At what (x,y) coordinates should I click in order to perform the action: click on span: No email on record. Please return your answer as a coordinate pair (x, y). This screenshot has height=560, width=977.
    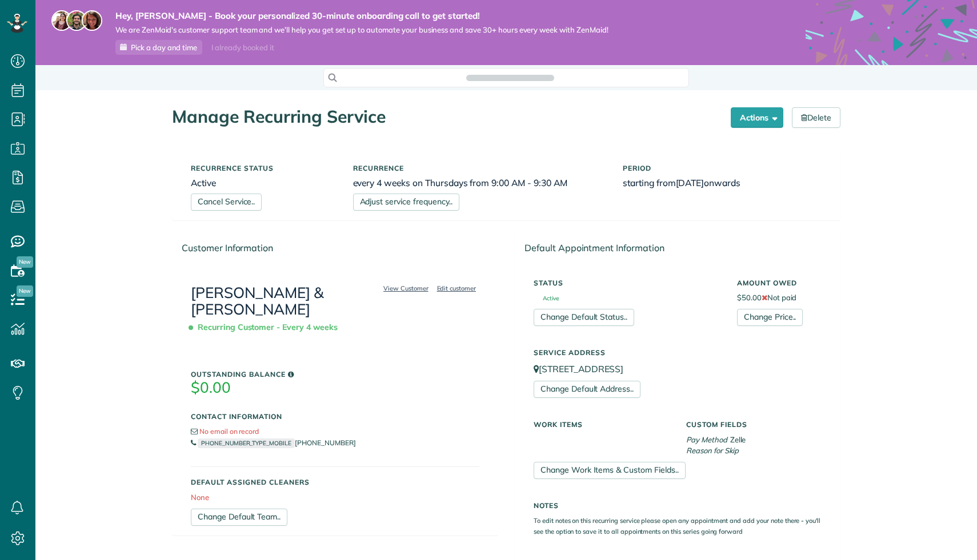
    Looking at the image, I should click on (229, 431).